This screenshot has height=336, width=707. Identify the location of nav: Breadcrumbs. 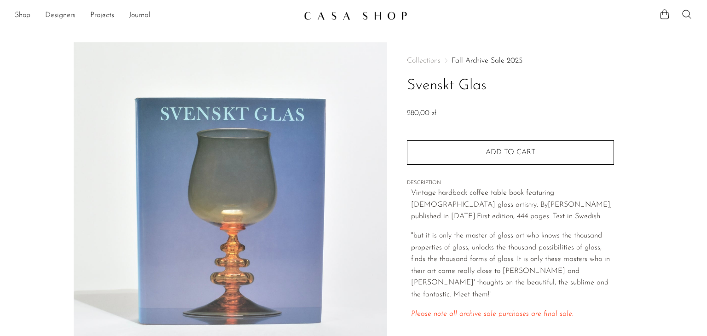
(510, 61).